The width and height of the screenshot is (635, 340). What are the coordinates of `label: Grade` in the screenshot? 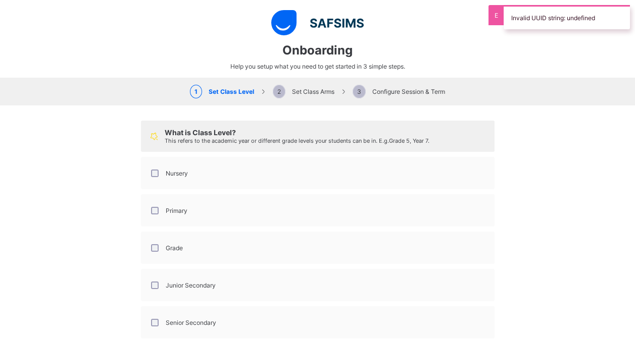 It's located at (174, 248).